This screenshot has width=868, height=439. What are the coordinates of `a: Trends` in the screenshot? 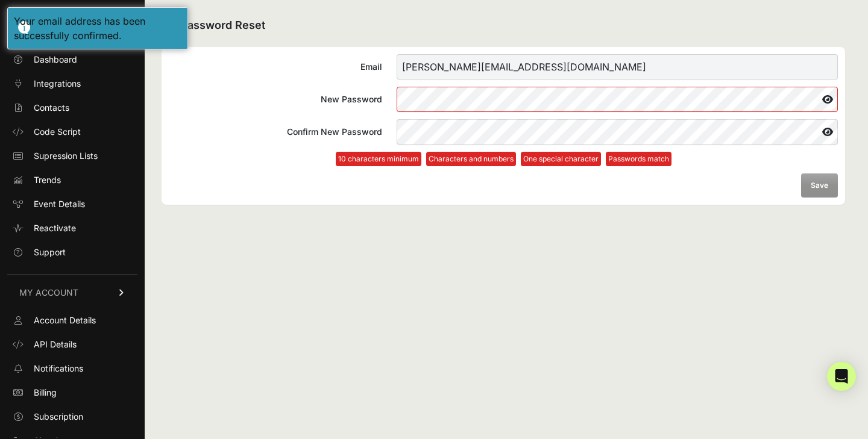 It's located at (72, 180).